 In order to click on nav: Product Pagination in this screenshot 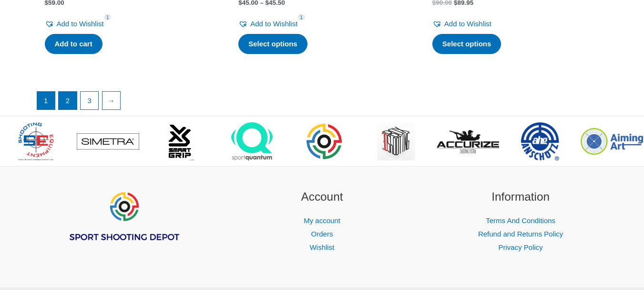, I will do `click(323, 103)`.